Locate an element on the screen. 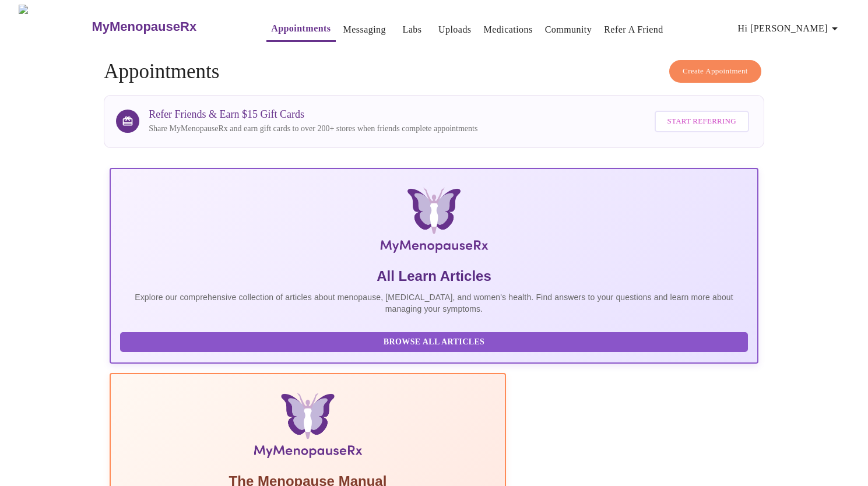 The height and width of the screenshot is (486, 868). a: Community is located at coordinates (568, 30).